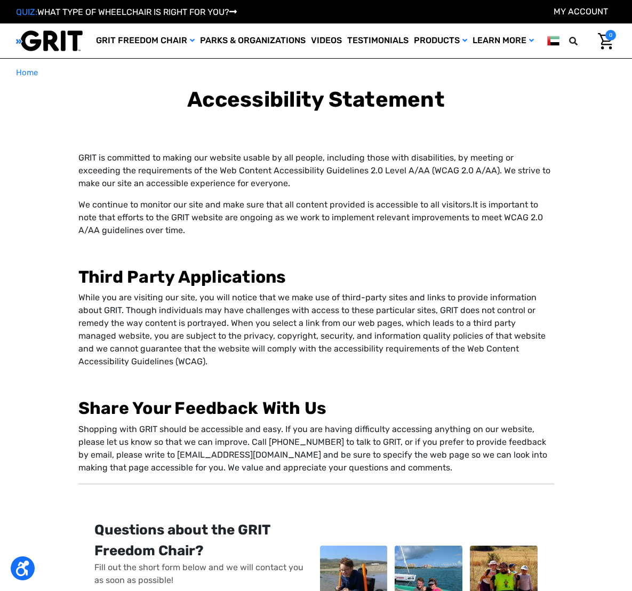 This screenshot has height=591, width=632. I want to click on strong: Share Your Feedback With Us, so click(203, 408).